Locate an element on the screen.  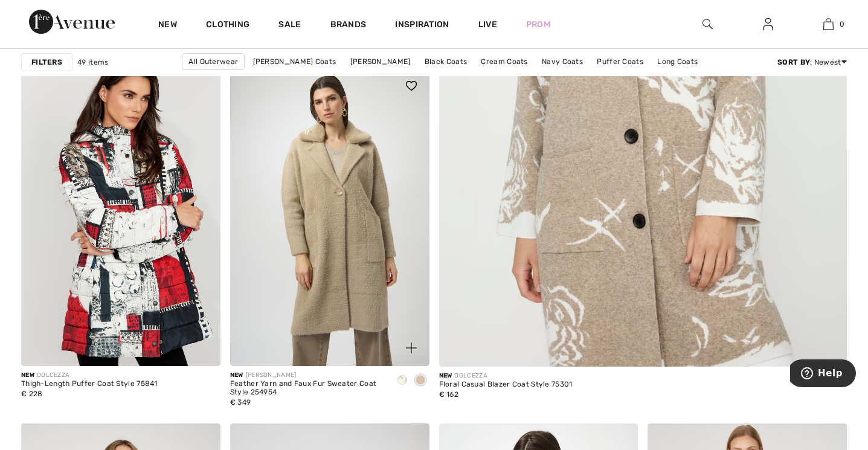
a: Clothing is located at coordinates (228, 26).